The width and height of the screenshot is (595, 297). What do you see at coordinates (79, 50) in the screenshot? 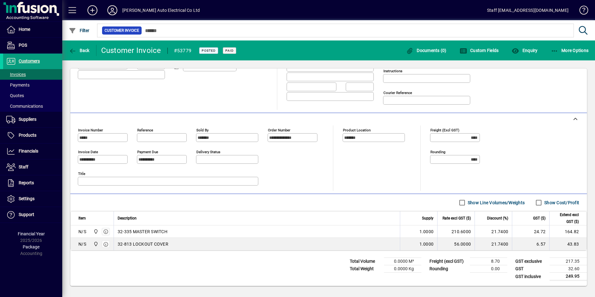
I see `span: Back` at bounding box center [79, 50].